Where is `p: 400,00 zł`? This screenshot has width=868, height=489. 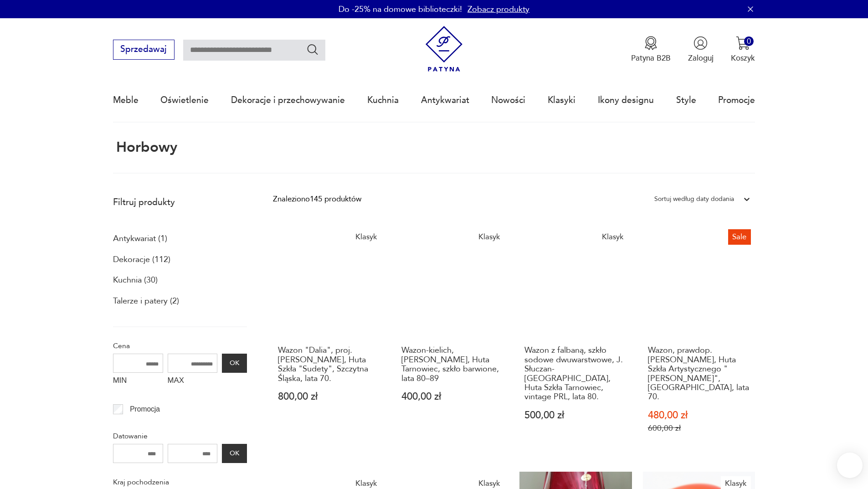
p: 400,00 zł is located at coordinates (452, 396).